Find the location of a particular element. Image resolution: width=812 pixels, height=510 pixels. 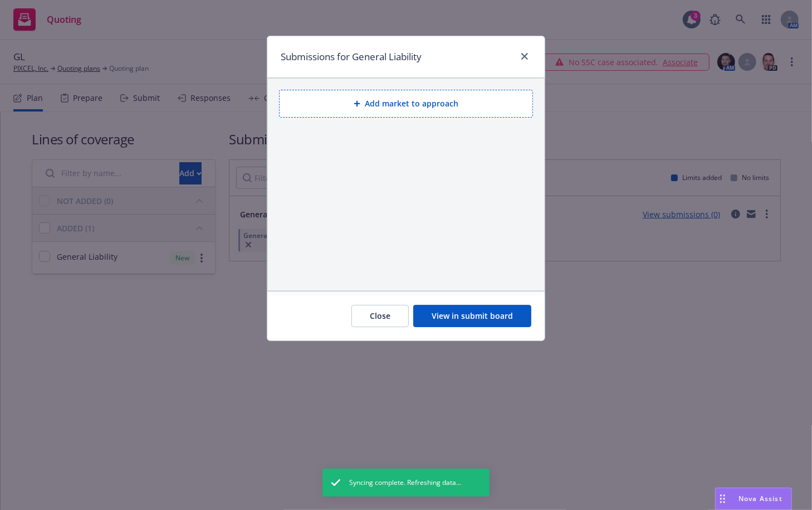

button: Close is located at coordinates (380, 316).